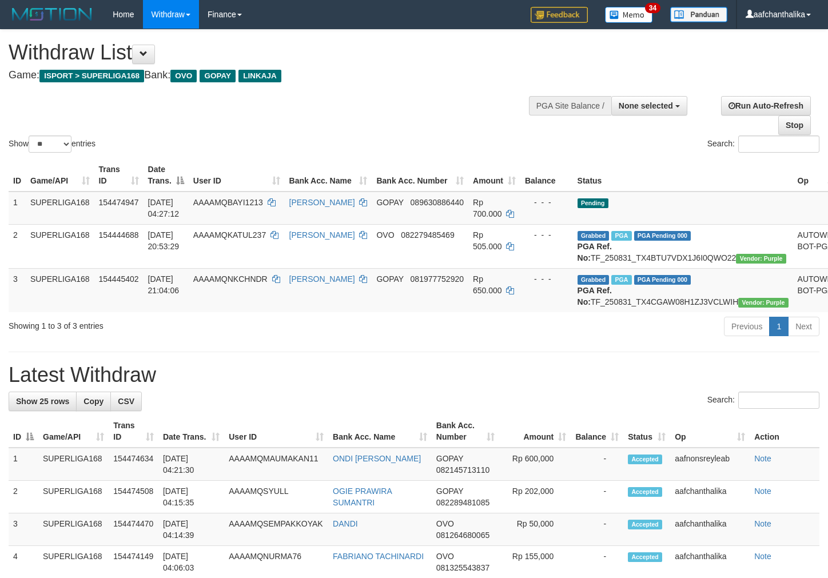  Describe the element at coordinates (42, 401) in the screenshot. I see `a: Show 25 rows` at that location.